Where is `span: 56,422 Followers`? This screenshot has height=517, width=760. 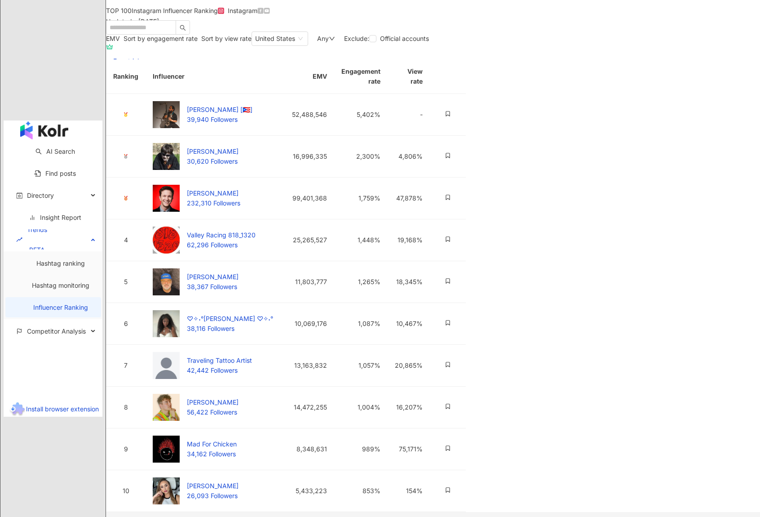 span: 56,422 Followers is located at coordinates (212, 411).